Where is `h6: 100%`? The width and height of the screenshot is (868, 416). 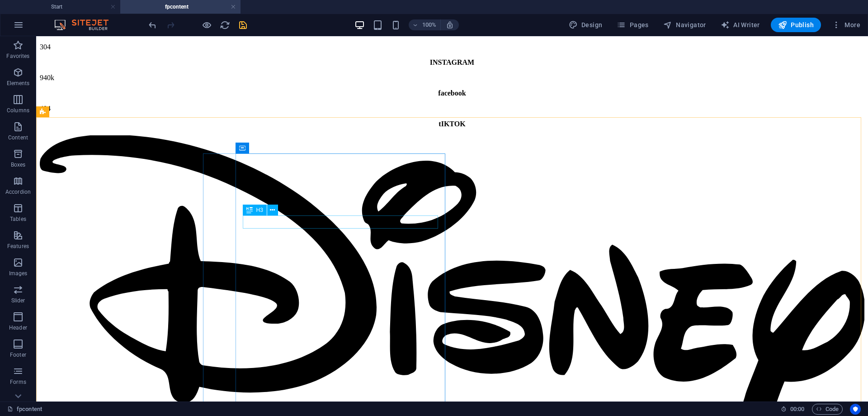
h6: 100% is located at coordinates (429, 25).